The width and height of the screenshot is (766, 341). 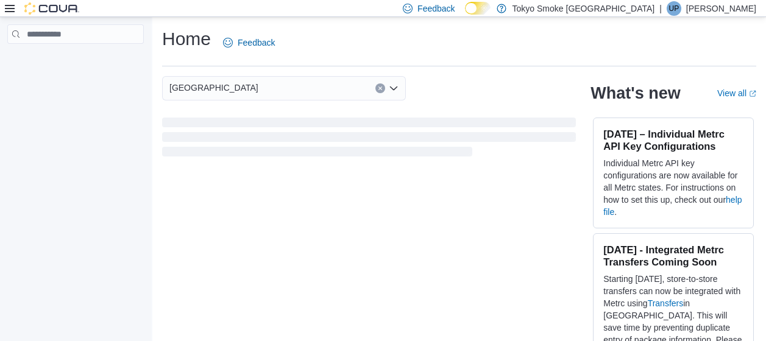 What do you see at coordinates (394, 88) in the screenshot?
I see `button: Open list of options` at bounding box center [394, 88].